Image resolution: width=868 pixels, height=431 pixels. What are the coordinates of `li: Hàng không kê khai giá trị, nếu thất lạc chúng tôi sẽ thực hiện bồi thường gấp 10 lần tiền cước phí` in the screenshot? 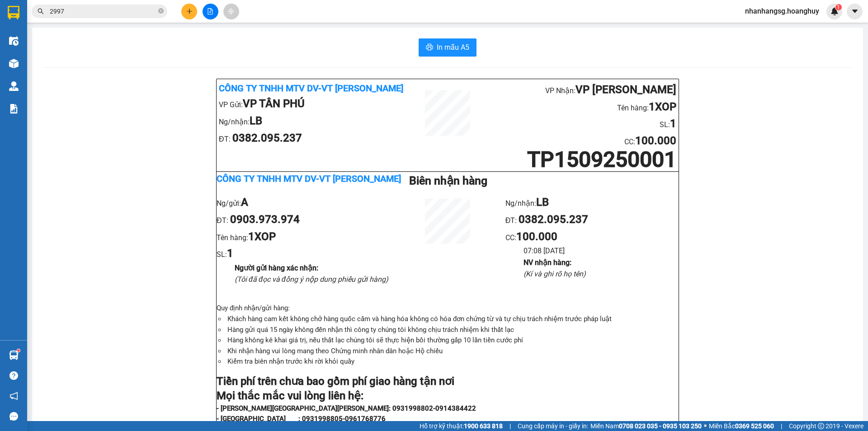 It's located at (452, 341).